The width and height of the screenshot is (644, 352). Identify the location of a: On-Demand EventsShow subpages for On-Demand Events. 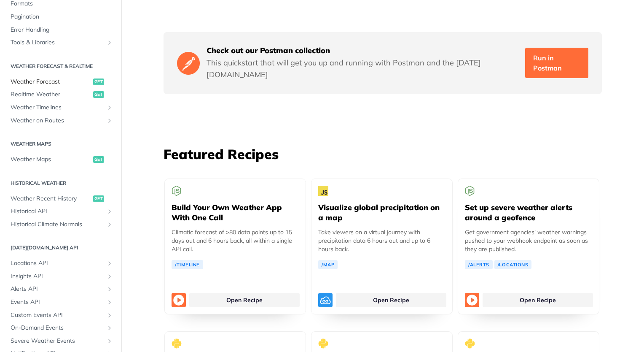
(61, 328).